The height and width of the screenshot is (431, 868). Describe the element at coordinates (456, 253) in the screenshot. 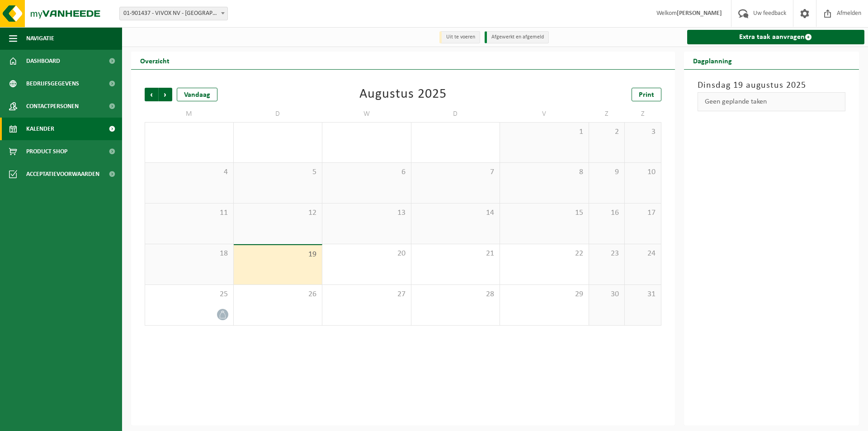

I see `span: 21` at that location.